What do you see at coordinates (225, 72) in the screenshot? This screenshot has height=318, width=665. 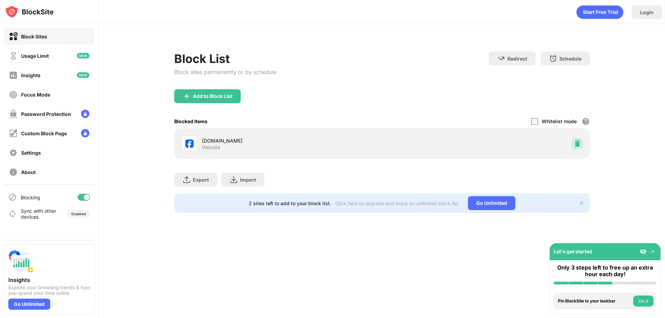 I see `div: Block sites permanently or by schedule` at bounding box center [225, 72].